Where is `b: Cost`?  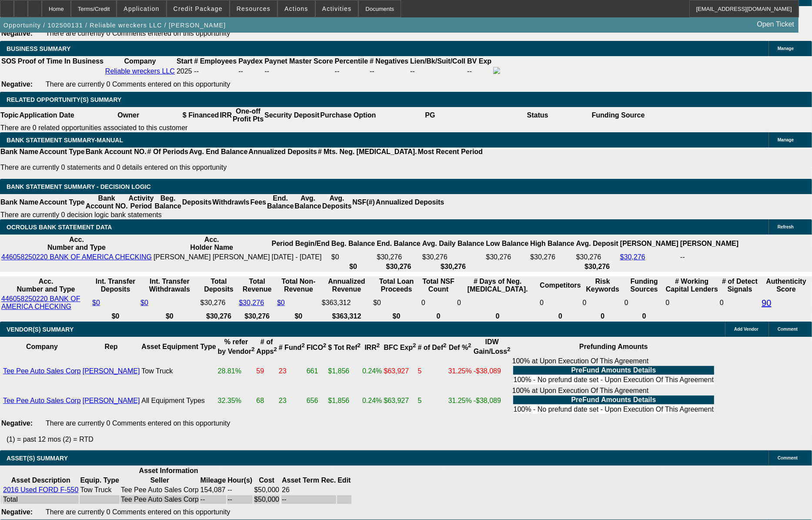
b: Cost is located at coordinates (267, 480).